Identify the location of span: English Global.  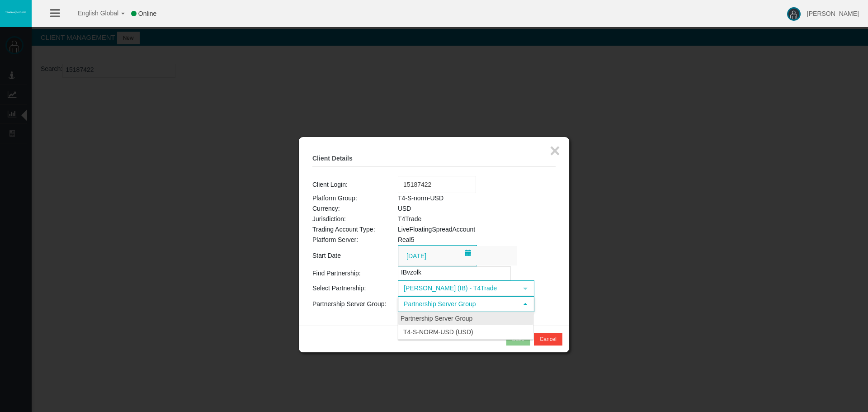
(92, 13).